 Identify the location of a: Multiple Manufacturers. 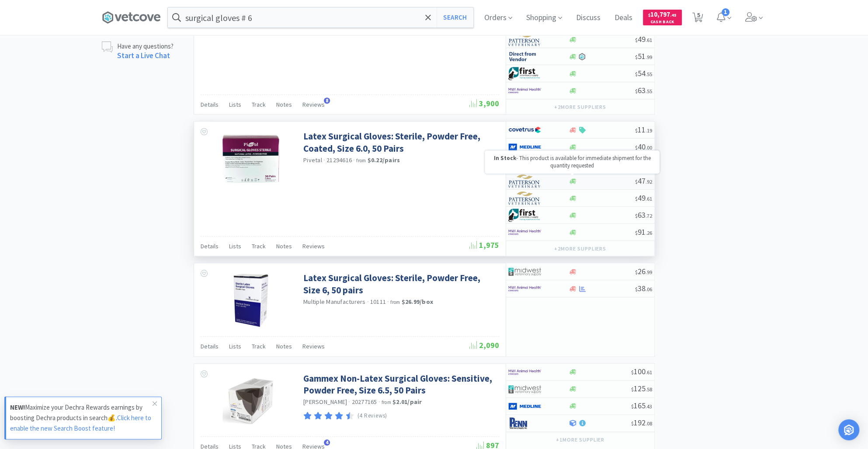
(334, 302).